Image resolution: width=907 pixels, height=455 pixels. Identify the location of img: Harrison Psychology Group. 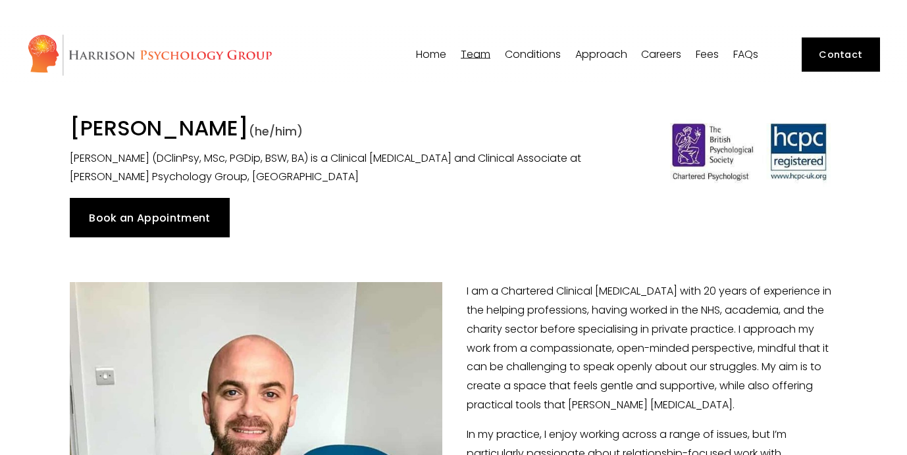
(149, 55).